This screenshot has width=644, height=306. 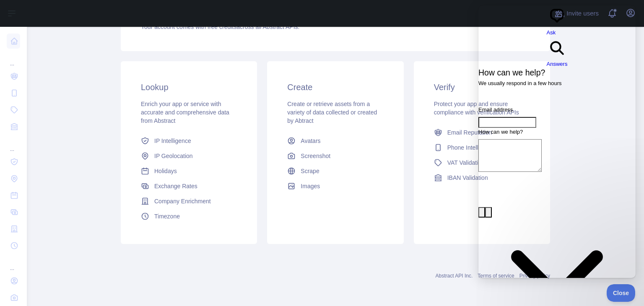 What do you see at coordinates (173, 141) in the screenshot?
I see `span: IP Intelligence` at bounding box center [173, 141].